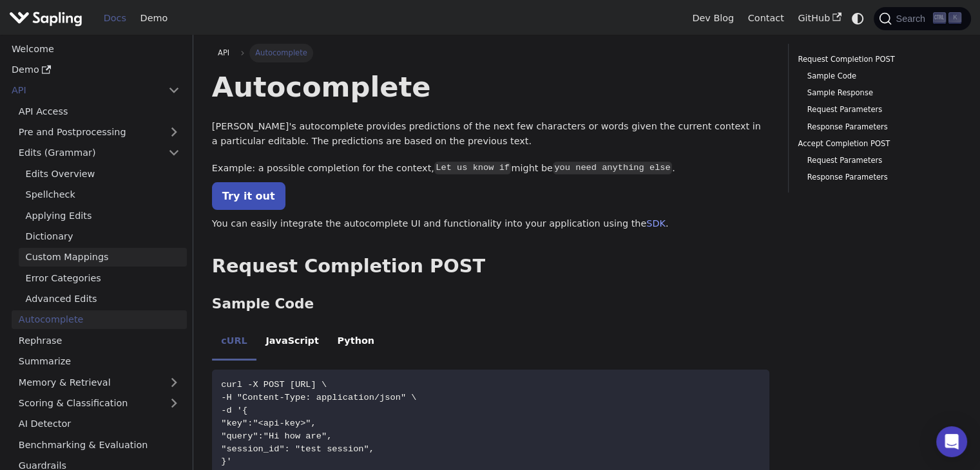  I want to click on a: Spellcheck, so click(102, 195).